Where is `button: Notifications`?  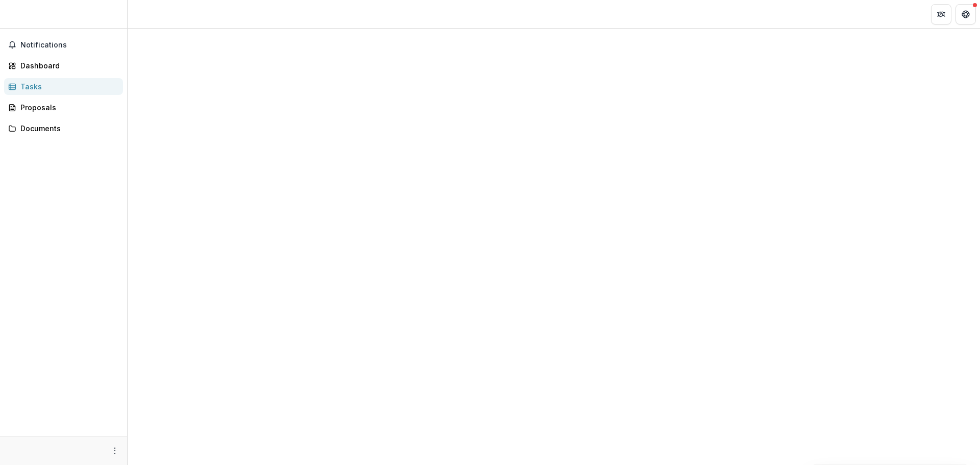
button: Notifications is located at coordinates (63, 45).